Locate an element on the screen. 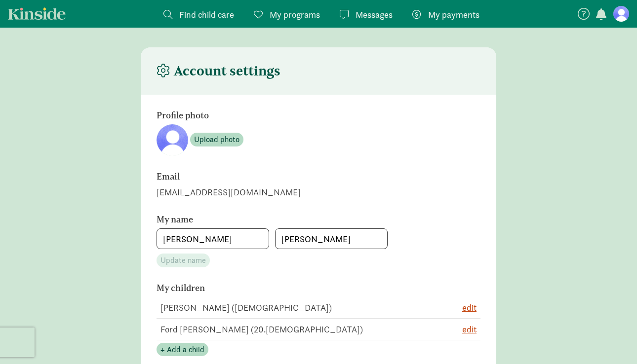 The width and height of the screenshot is (637, 364). span: Update name is located at coordinates (183, 260).